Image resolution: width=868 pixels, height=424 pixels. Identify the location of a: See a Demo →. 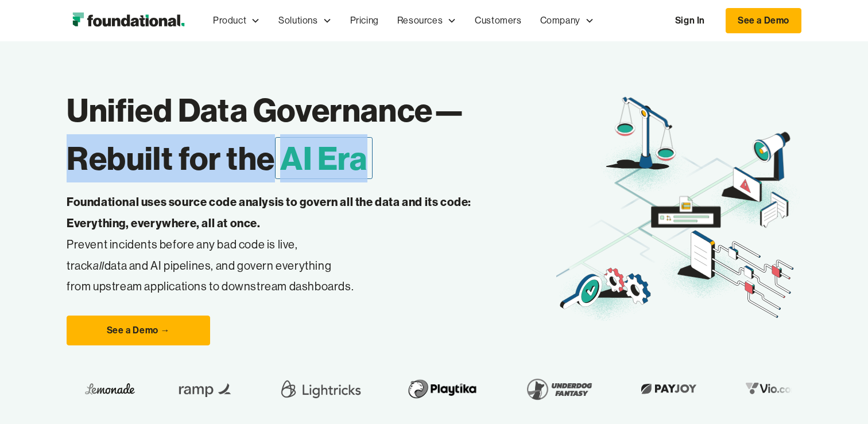
(139, 330).